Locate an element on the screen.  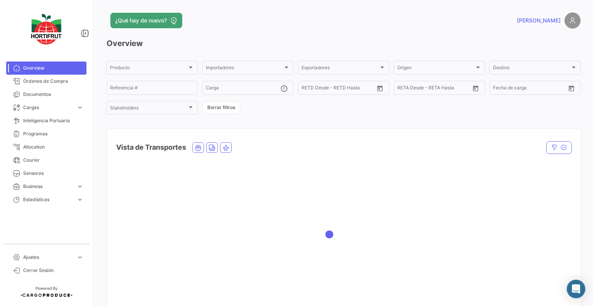
div: Abrir Intercom Messenger is located at coordinates (576, 289).